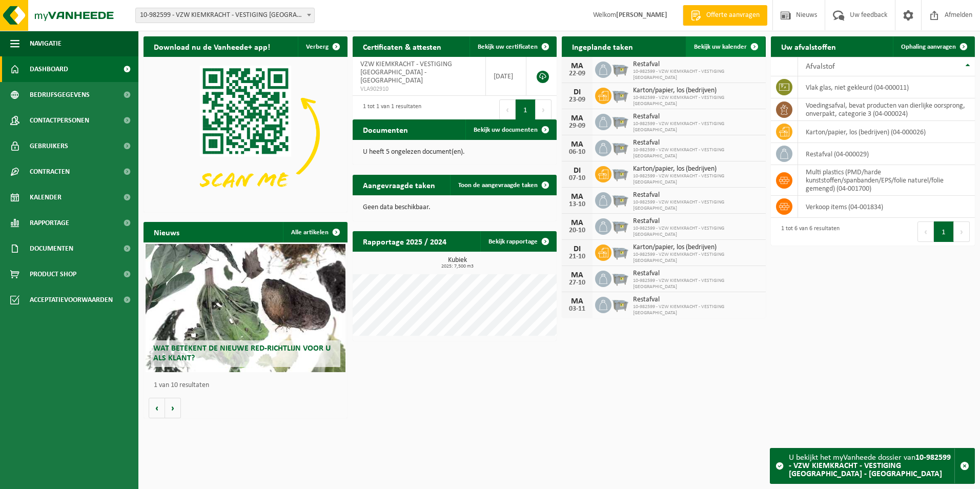 The image size is (980, 489). Describe the element at coordinates (53, 274) in the screenshot. I see `span: Product Shop` at that location.